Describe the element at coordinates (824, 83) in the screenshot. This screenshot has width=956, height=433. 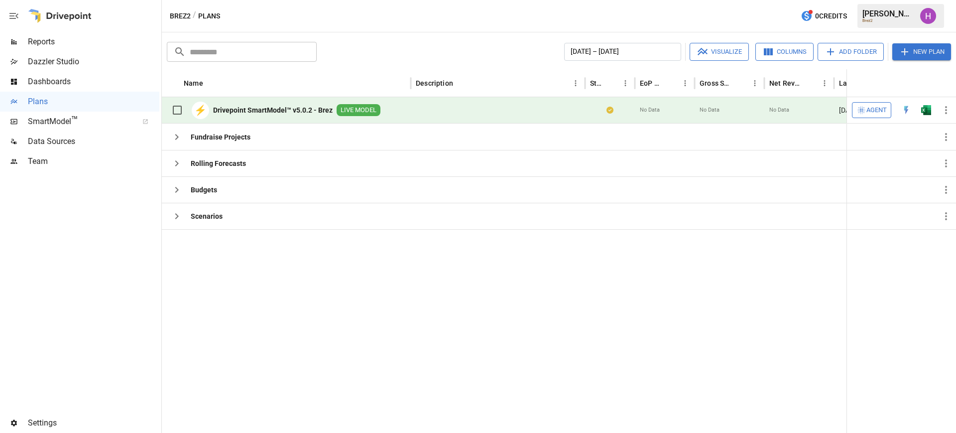
I see `button: Net Revenue column menu` at that location.